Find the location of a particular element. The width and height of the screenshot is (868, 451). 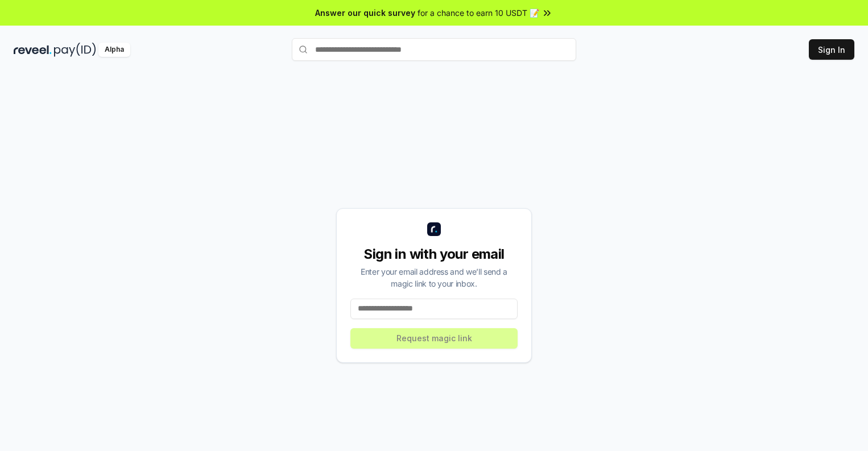

span: Answer our quick survey is located at coordinates (365, 12).